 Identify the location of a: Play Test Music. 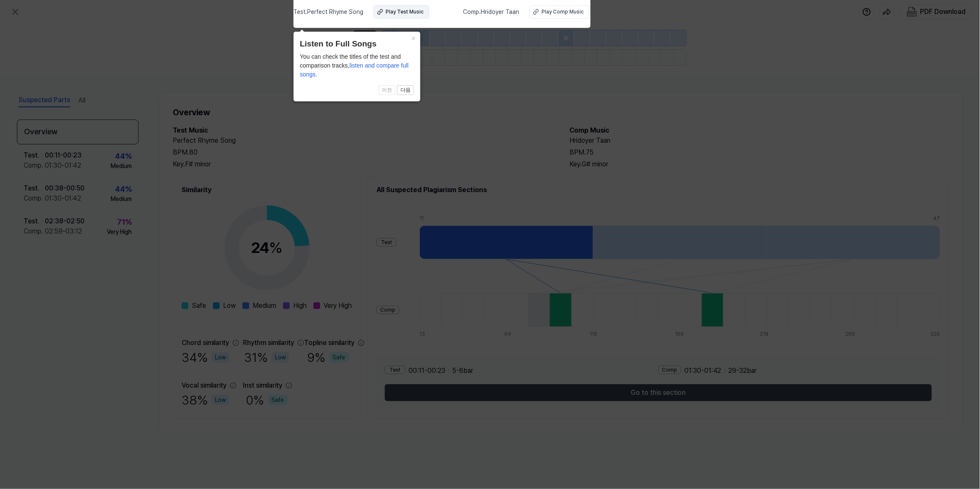
(401, 12).